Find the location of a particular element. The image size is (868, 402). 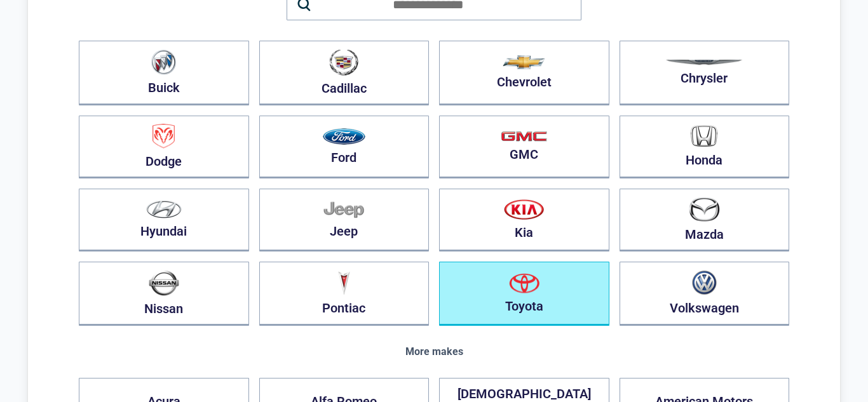

button: Hyundai is located at coordinates (164, 220).